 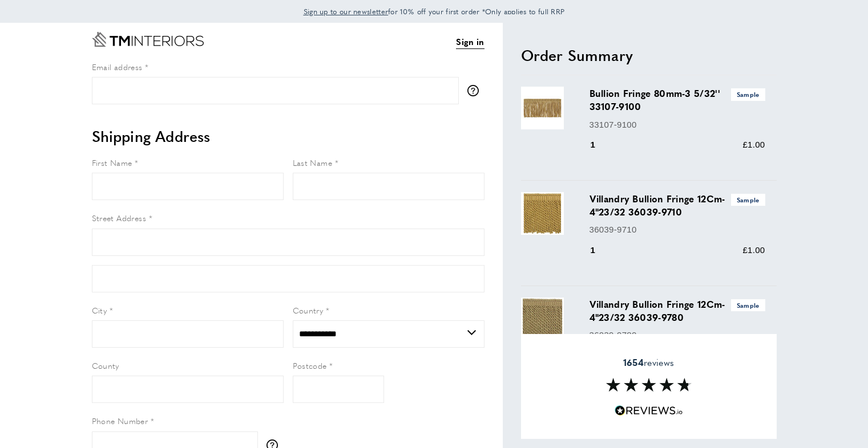 What do you see at coordinates (648, 363) in the screenshot?
I see `span: reviews` at bounding box center [648, 363].